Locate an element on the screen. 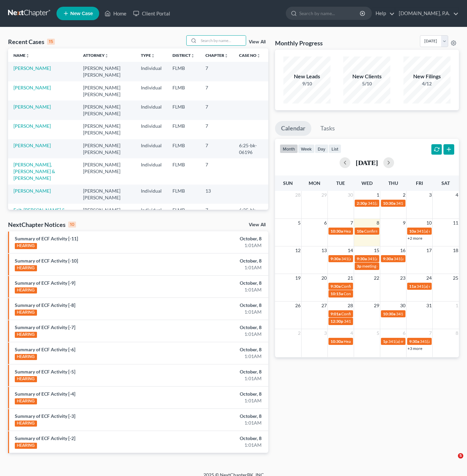  div: 10 is located at coordinates (72, 225).